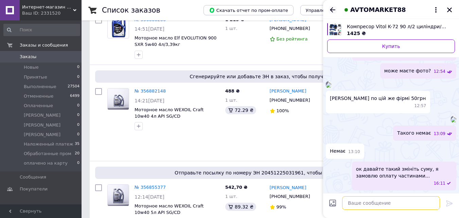 The image size is (459, 218). I want to click on img: f6d5d550-6ab6-4ed5-93f6-495b82e19112_w500_h500, so click(453, 120).